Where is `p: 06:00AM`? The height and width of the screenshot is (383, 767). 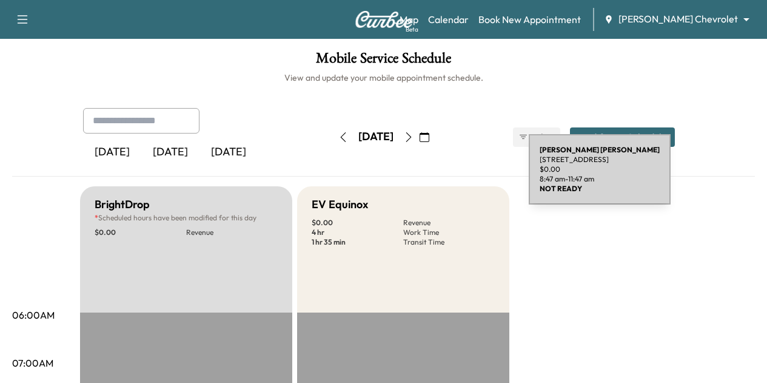 p: 06:00AM is located at coordinates (33, 315).